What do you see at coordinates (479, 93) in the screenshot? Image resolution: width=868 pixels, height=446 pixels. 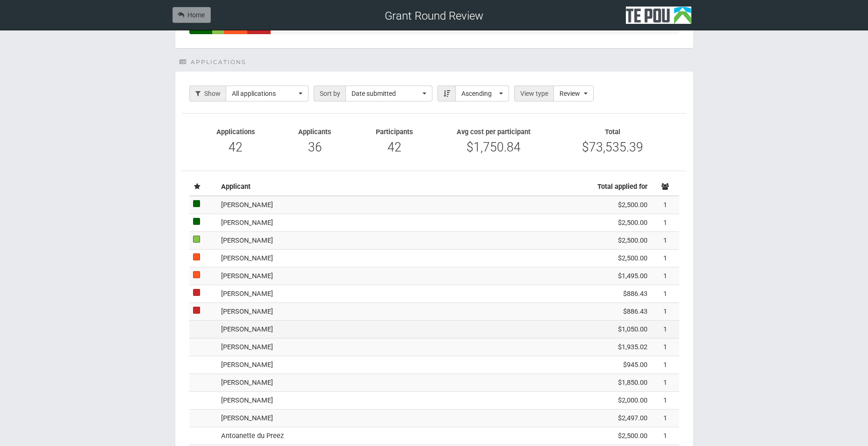 I see `span: Ascending` at bounding box center [479, 93].